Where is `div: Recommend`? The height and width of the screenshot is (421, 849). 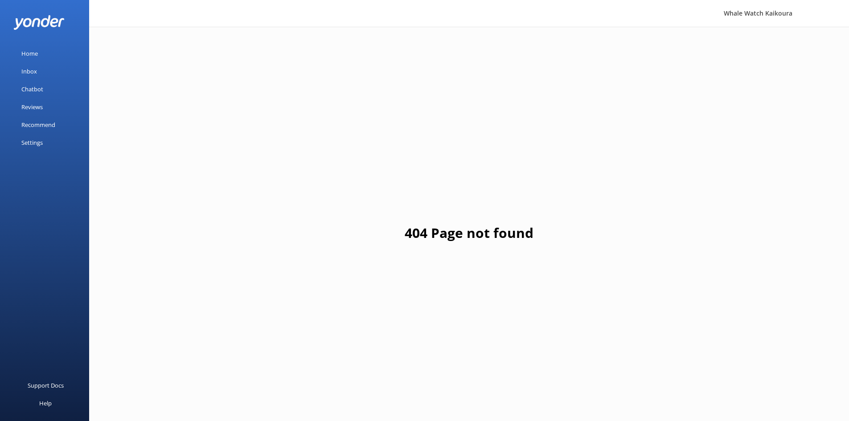
div: Recommend is located at coordinates (38, 125).